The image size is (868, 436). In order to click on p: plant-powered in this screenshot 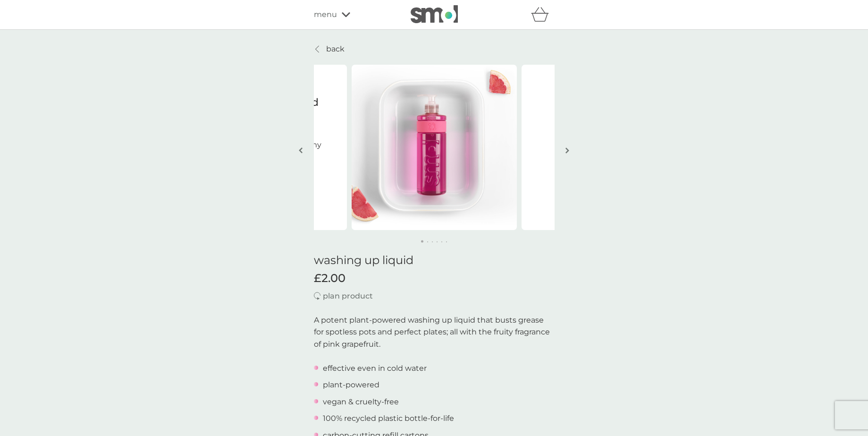, I will do `click(351, 385)`.